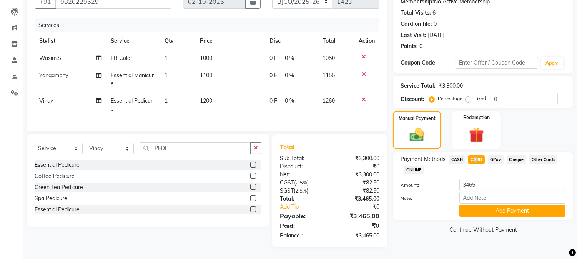  Describe the element at coordinates (291, 41) in the screenshot. I see `th: Disc` at that location.